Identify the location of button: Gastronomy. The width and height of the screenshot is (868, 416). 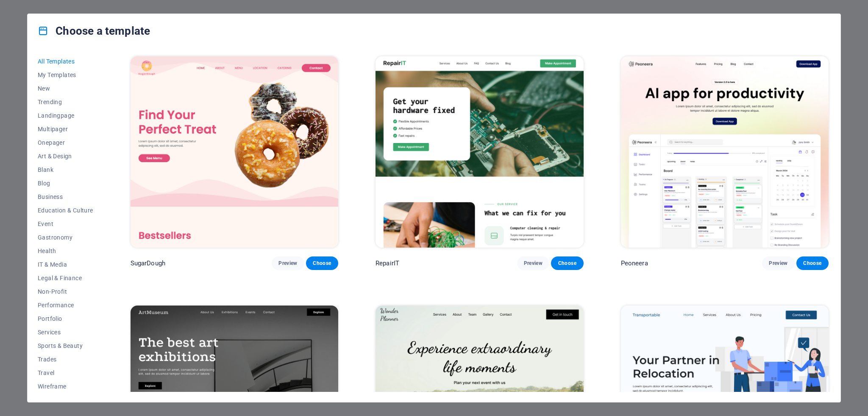
(65, 237).